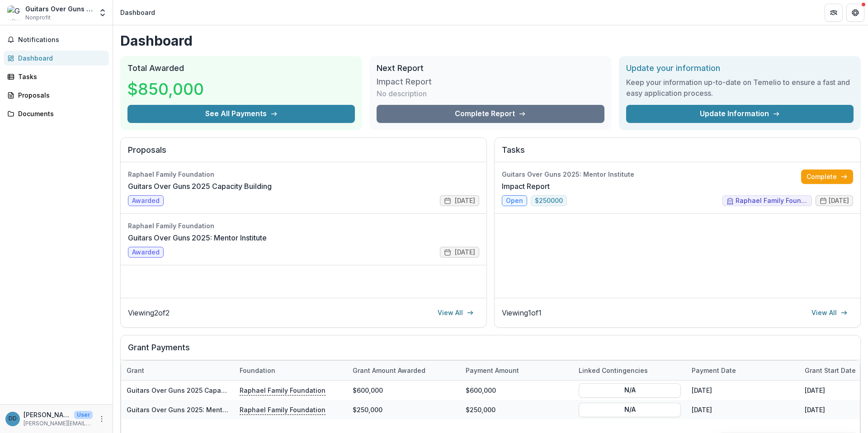 The image size is (868, 433). Describe the element at coordinates (59, 8) in the screenshot. I see `div: Guitars Over Guns Operation Inc` at that location.